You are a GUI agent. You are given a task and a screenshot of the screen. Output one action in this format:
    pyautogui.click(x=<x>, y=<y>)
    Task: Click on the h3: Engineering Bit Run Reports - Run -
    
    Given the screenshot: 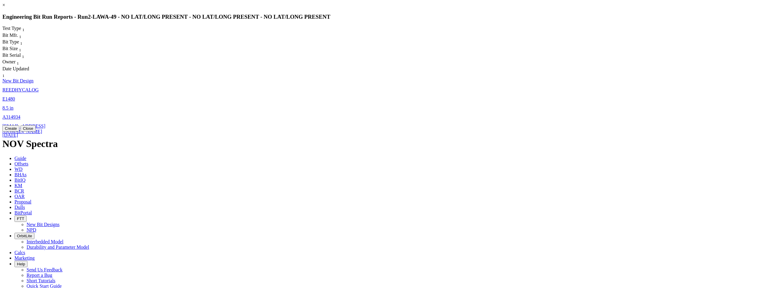 What is the action you would take?
    pyautogui.click(x=385, y=17)
    